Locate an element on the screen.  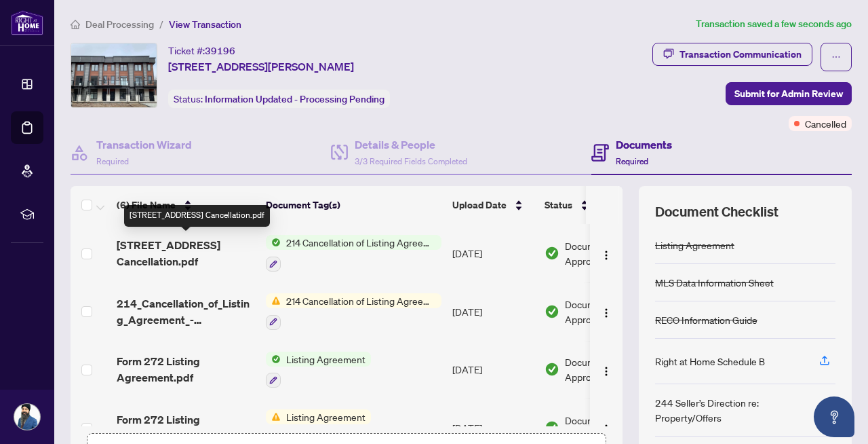
button: Open asap is located at coordinates (835, 416).